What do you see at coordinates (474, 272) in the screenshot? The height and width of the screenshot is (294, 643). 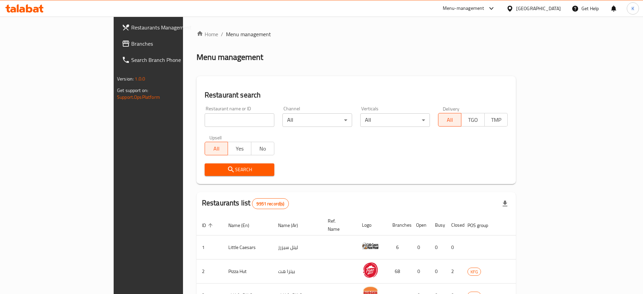 I see `span: KFG` at bounding box center [474, 272].